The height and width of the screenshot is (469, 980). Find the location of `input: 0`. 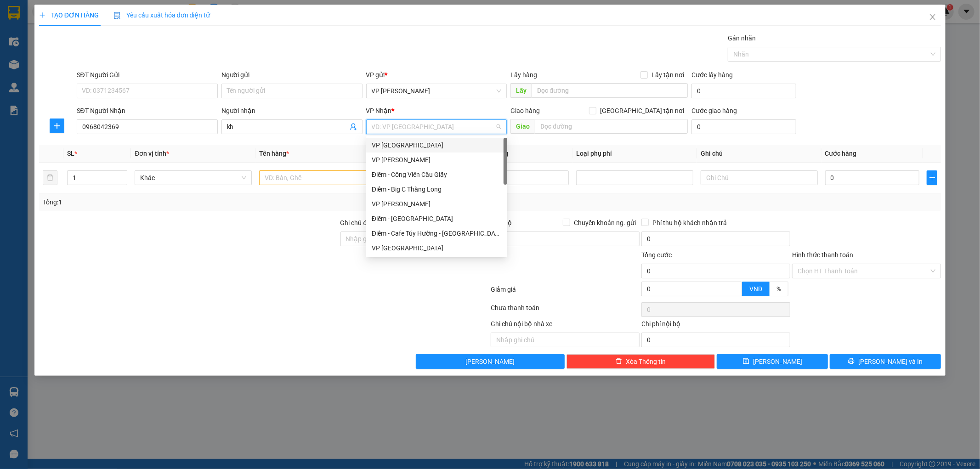

input: 0 is located at coordinates (521, 177).